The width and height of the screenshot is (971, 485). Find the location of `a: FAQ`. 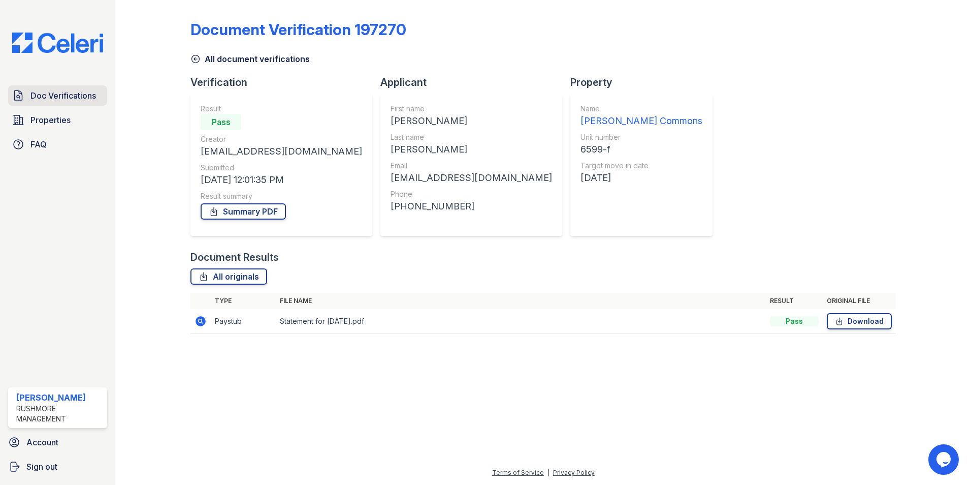

a: FAQ is located at coordinates (57, 144).